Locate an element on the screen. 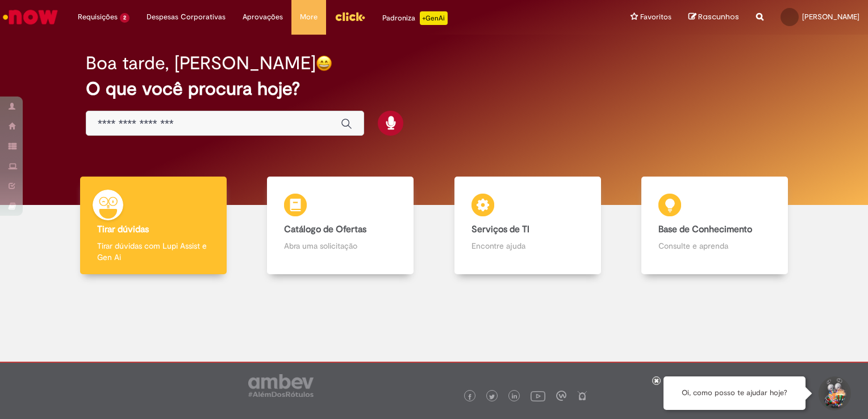 The width and height of the screenshot is (868, 419). span: Despesas Corporativas is located at coordinates (186, 17).